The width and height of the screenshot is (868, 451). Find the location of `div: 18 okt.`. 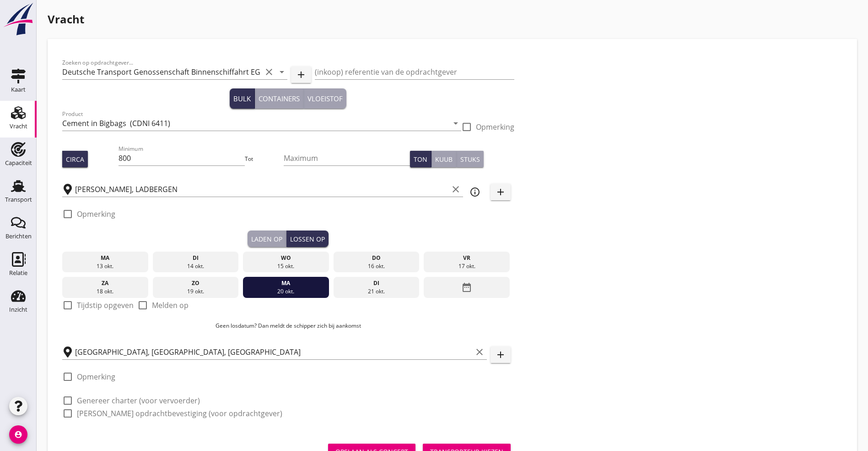

div: 18 okt. is located at coordinates (106, 291).